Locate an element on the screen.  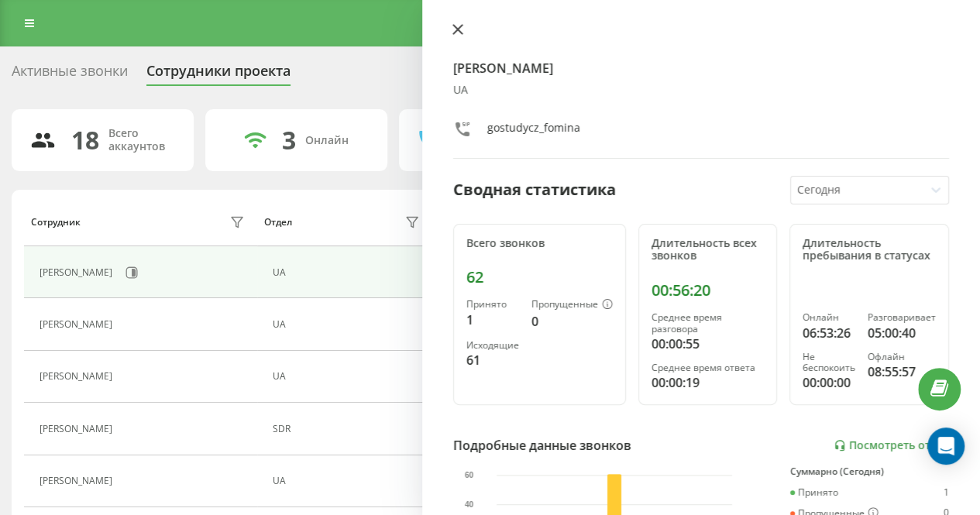
div: 61 is located at coordinates (493, 360).